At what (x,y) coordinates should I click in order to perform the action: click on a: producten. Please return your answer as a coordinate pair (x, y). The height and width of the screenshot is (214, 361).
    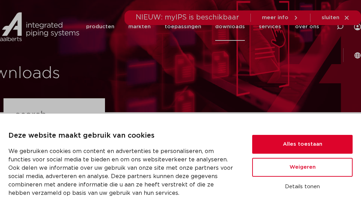
    Looking at the image, I should click on (100, 26).